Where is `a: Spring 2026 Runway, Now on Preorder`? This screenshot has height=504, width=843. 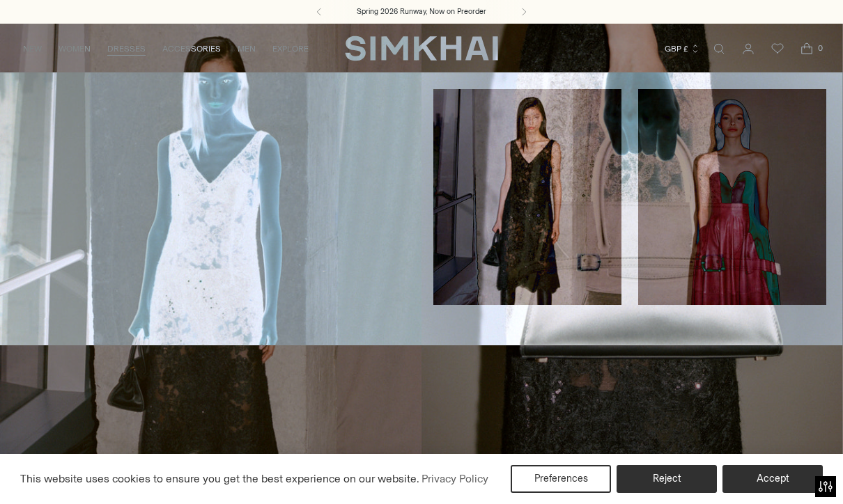 a: Spring 2026 Runway, Now on Preorder is located at coordinates (422, 12).